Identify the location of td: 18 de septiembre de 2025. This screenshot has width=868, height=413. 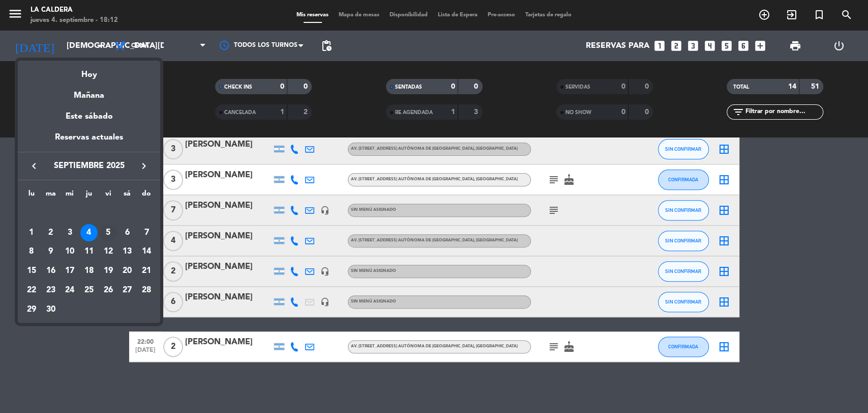
(89, 271).